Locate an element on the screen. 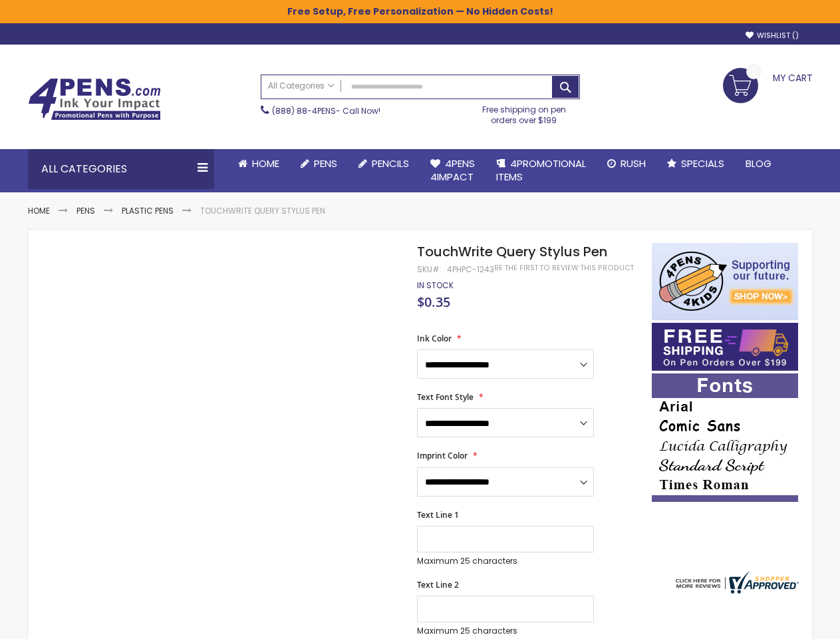 This screenshot has width=840, height=639. a: Wishlist is located at coordinates (772, 35).